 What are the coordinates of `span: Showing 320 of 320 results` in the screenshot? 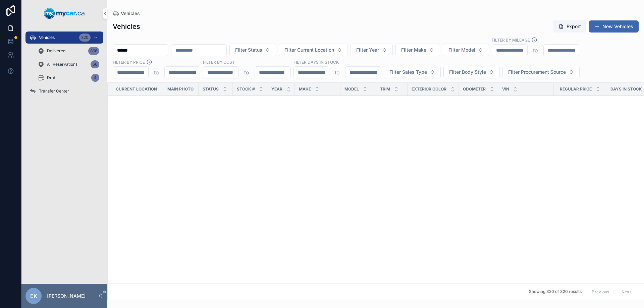 It's located at (555, 292).